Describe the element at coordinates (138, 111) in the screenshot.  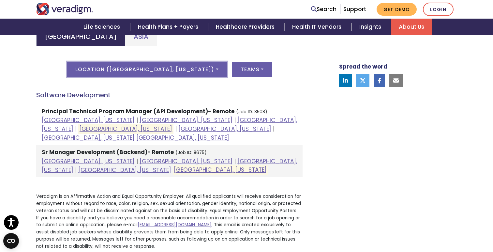
I see `strong: Principal Technical Program Manager (API Development)- Remote` at that location.